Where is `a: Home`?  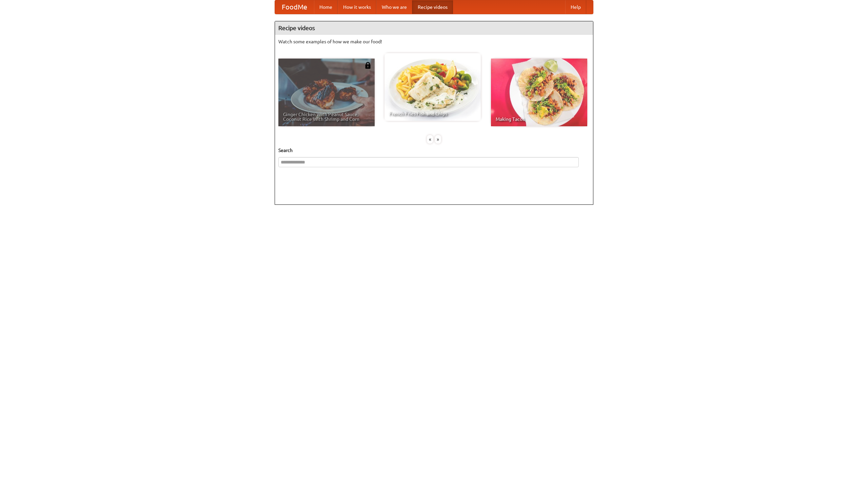 a: Home is located at coordinates (326, 7).